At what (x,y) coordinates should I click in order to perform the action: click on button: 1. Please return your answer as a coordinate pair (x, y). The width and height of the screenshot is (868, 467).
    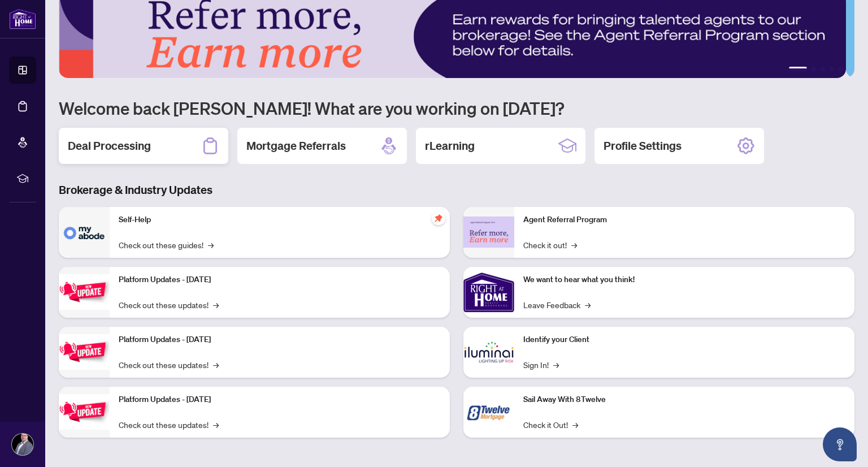
    Looking at the image, I should click on (798, 69).